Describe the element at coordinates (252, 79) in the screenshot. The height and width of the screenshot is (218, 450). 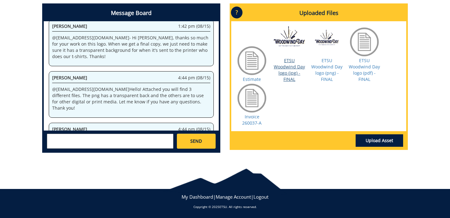
I see `a: Estimate` at that location.